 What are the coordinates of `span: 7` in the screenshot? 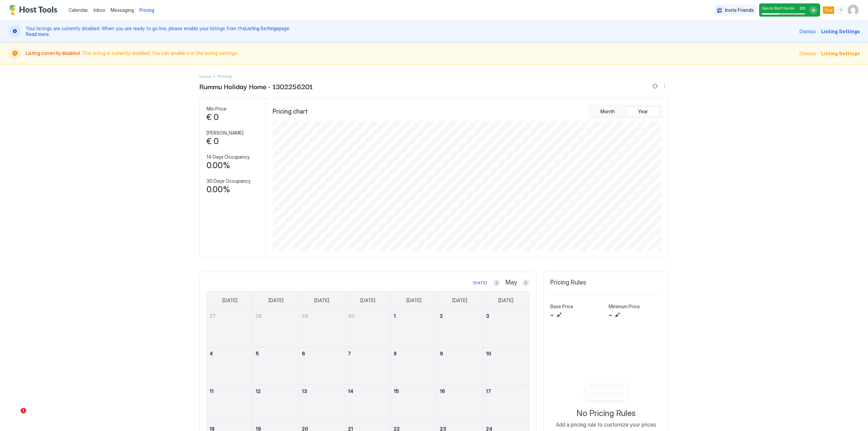 It's located at (349, 353).